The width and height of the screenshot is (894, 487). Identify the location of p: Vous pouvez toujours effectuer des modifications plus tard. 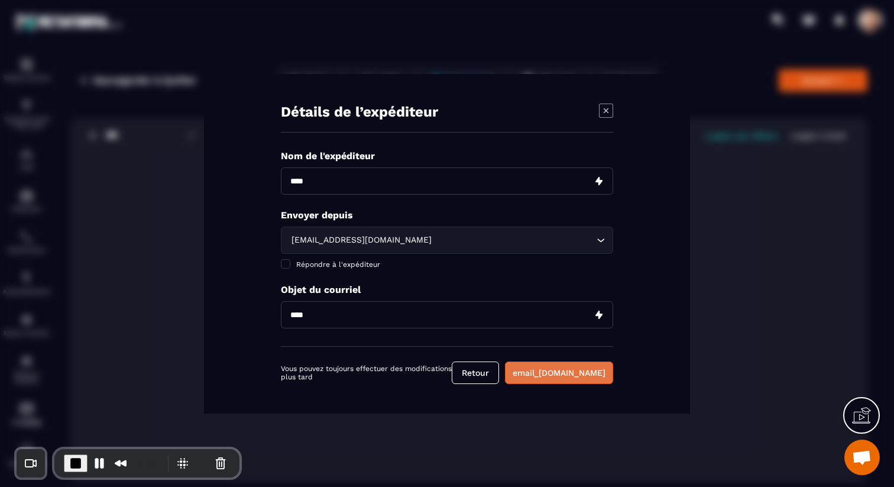
(366, 373).